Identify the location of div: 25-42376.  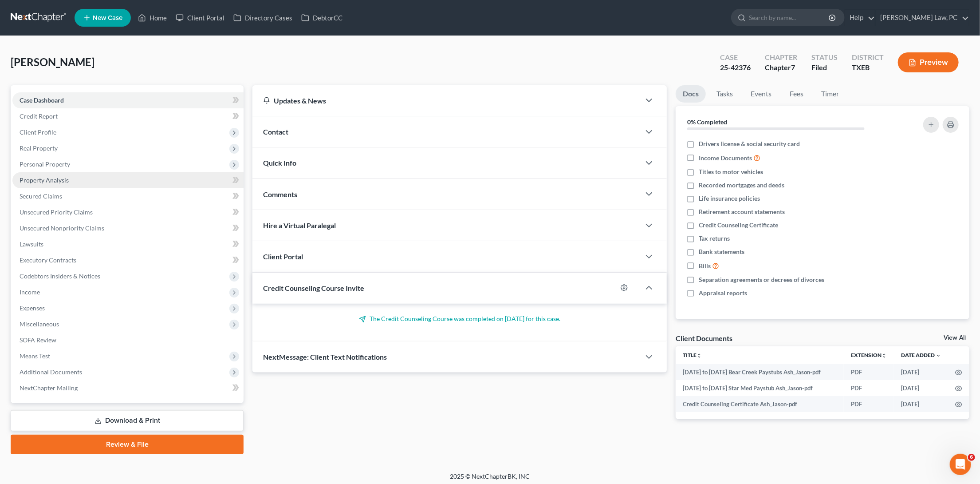
(735, 68).